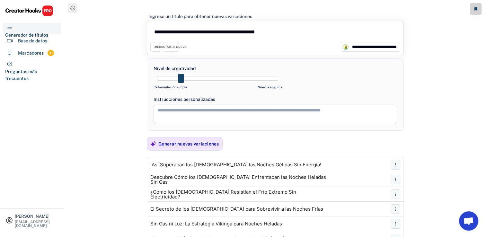 Image resolution: width=486 pixels, height=237 pixels. I want to click on div: Generar nuevas variaciones, so click(189, 144).